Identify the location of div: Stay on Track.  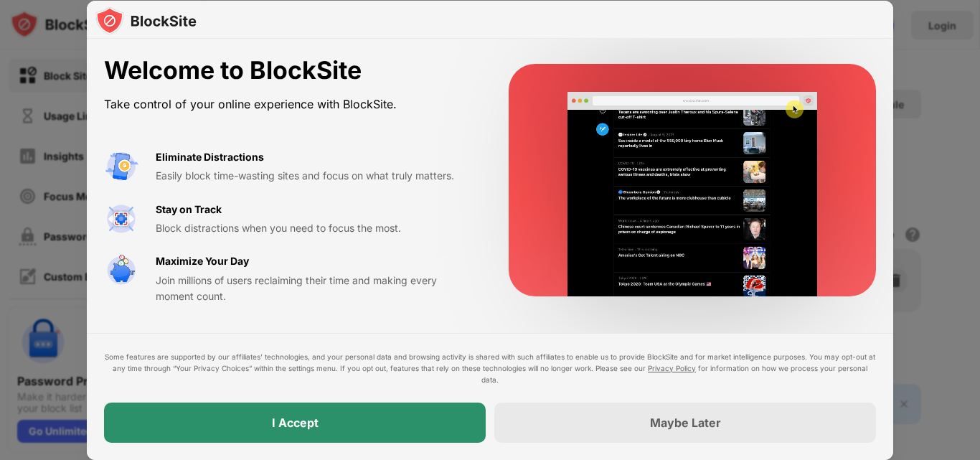
(188, 210).